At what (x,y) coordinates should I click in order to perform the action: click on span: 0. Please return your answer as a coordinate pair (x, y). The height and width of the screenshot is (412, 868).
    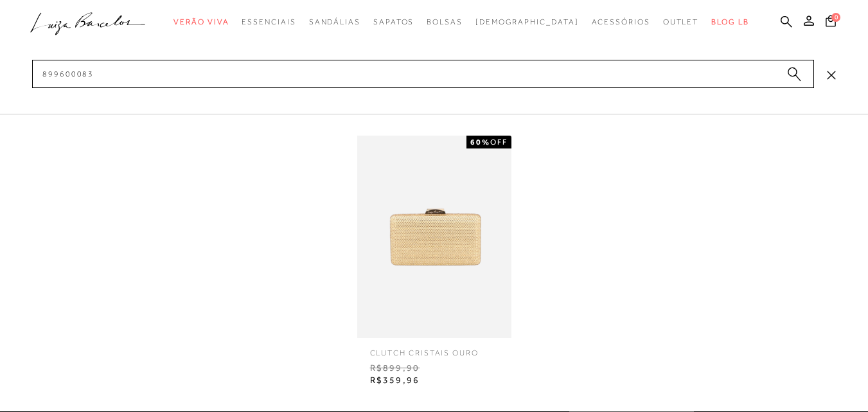
    Looking at the image, I should click on (835, 17).